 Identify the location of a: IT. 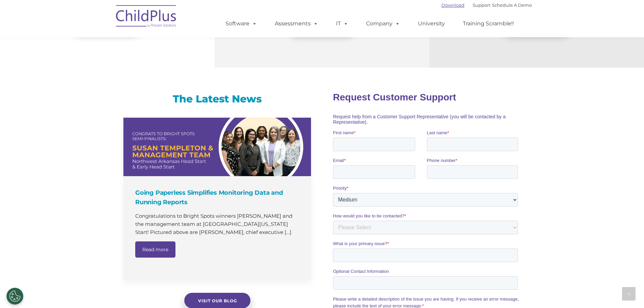
(342, 24).